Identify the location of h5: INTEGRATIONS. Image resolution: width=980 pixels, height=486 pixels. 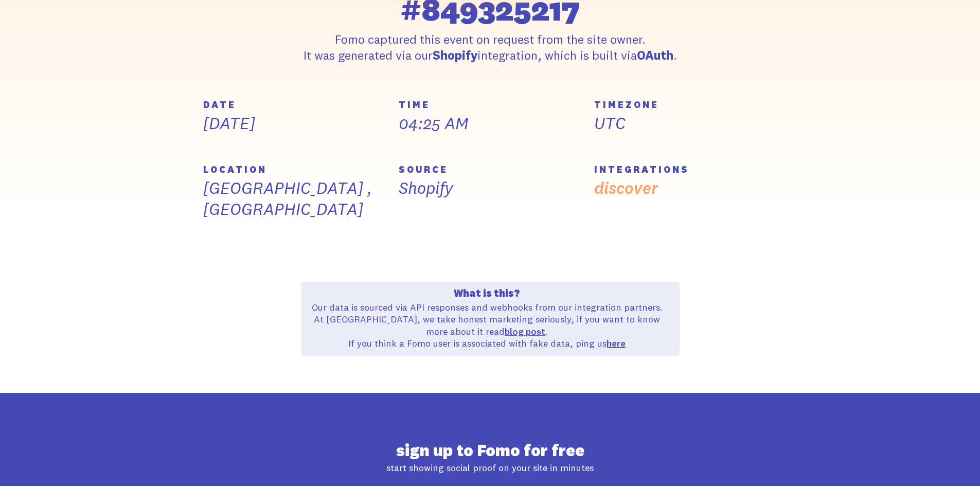
(686, 169).